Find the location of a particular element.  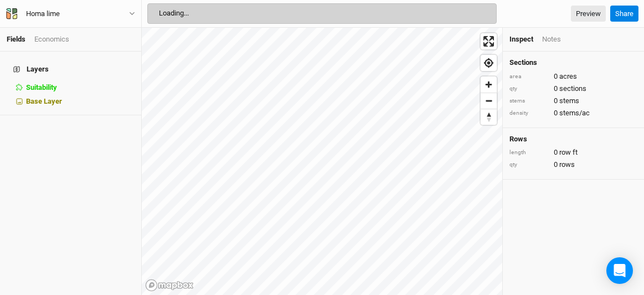

h4: Rows is located at coordinates (573, 139).